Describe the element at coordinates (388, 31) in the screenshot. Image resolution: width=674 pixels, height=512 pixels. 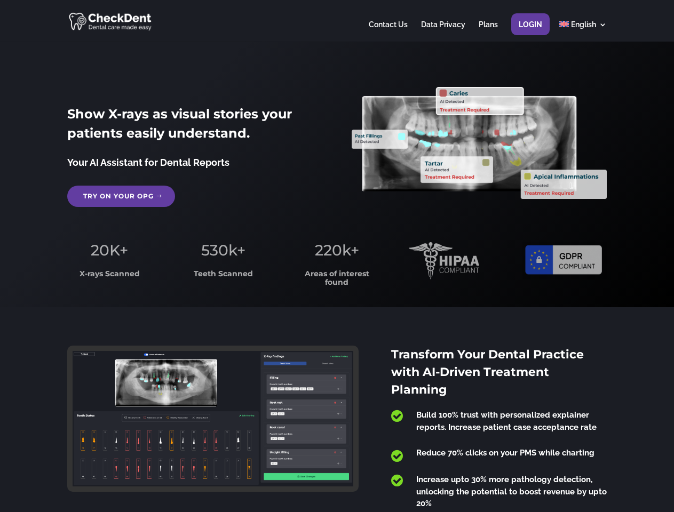
I see `a: Contact Us` at that location.